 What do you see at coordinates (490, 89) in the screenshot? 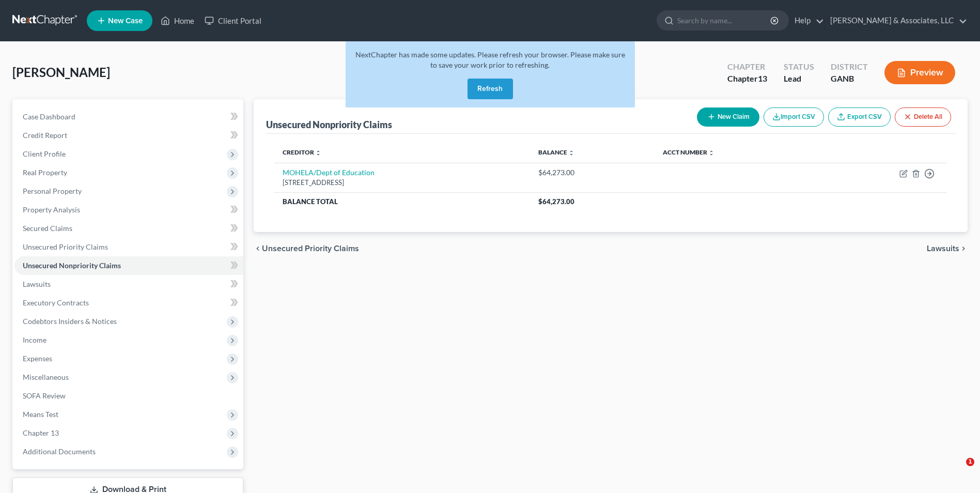
I see `button: Refresh` at bounding box center [490, 89].